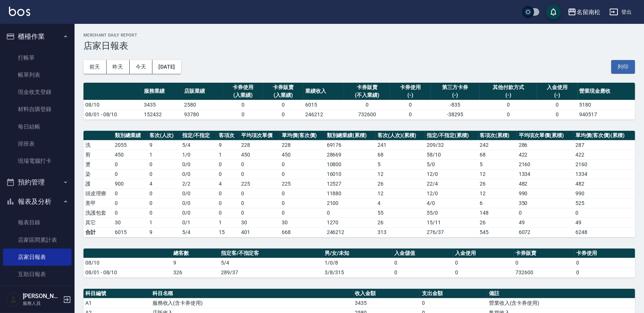 The image size is (644, 313). Describe the element at coordinates (545, 222) in the screenshot. I see `td: 49` at that location.